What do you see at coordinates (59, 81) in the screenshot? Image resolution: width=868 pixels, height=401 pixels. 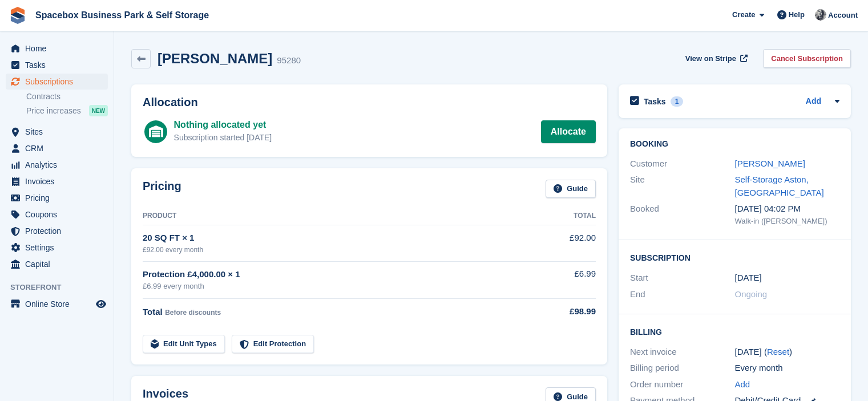 I see `span: Subscriptions` at bounding box center [59, 81].